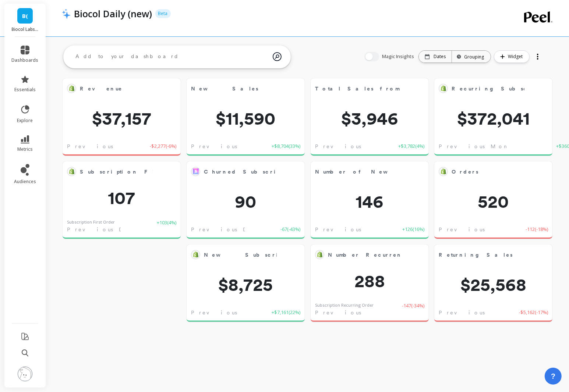 Image resolution: width=569 pixels, height=392 pixels. I want to click on span: -67 ( -43% ), so click(291, 229).